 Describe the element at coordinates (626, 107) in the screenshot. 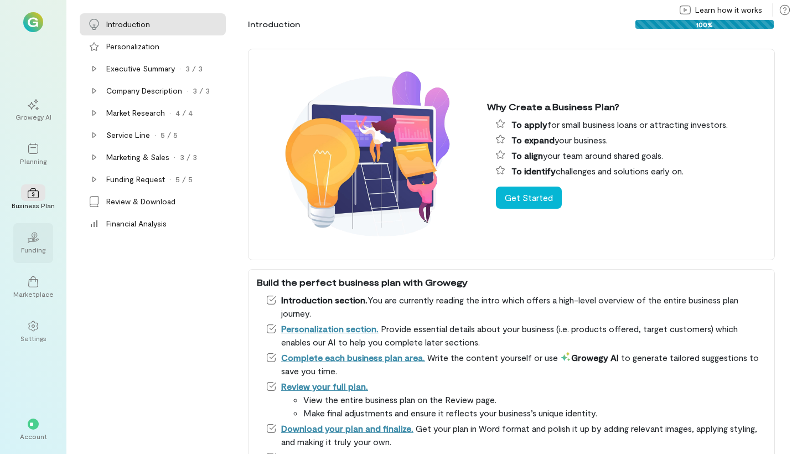

I see `div: Why Create a Business Plan?` at that location.